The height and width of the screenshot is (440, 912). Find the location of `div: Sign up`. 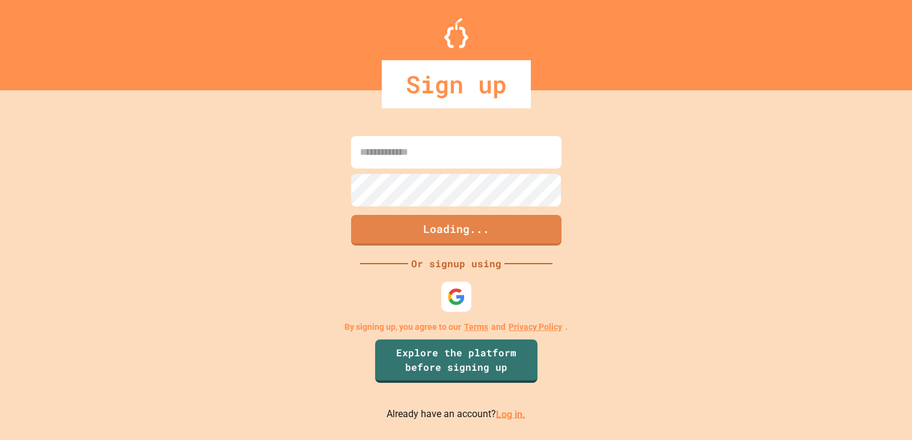

div: Sign up is located at coordinates (456, 84).